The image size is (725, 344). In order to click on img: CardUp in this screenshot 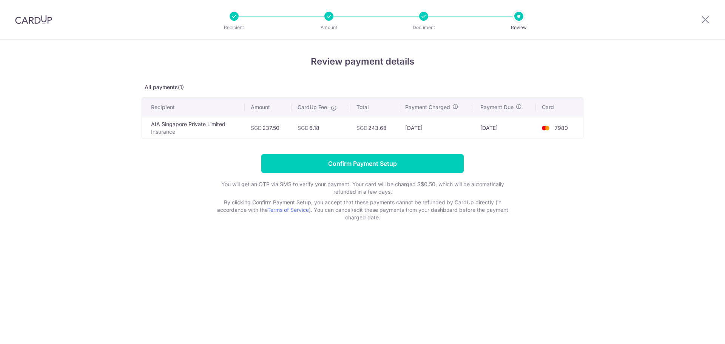, I will do `click(34, 20)`.